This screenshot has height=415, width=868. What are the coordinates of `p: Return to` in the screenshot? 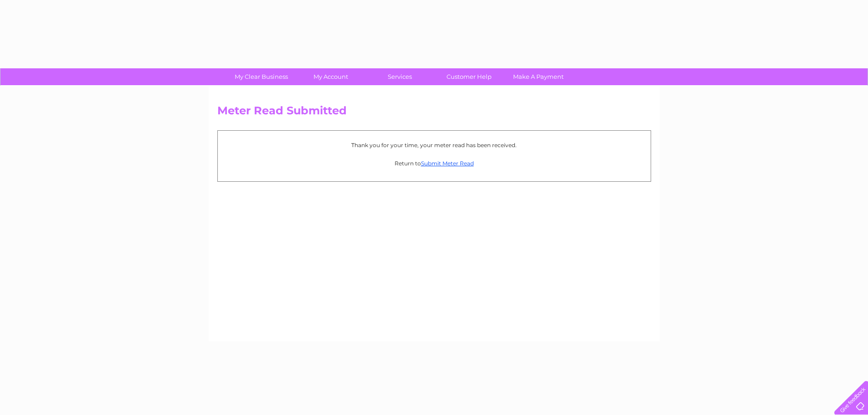 It's located at (434, 163).